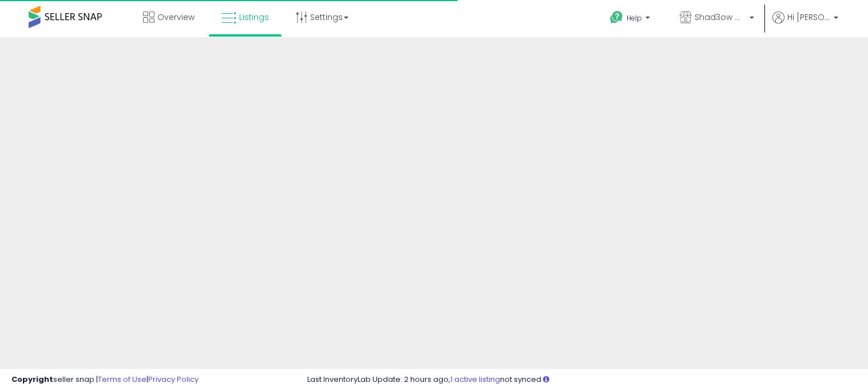 The image size is (868, 391). What do you see at coordinates (173, 379) in the screenshot?
I see `a: Privacy Policy` at bounding box center [173, 379].